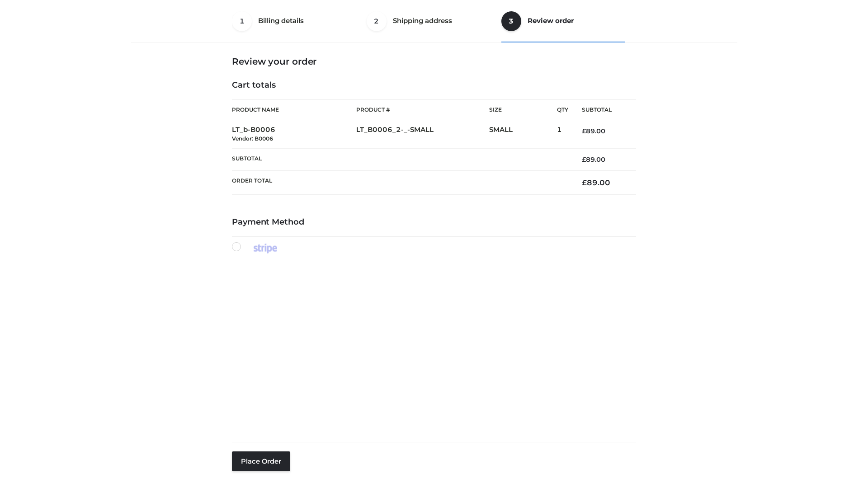 This screenshot has width=868, height=488. Describe the element at coordinates (562, 134) in the screenshot. I see `td: 1` at that location.